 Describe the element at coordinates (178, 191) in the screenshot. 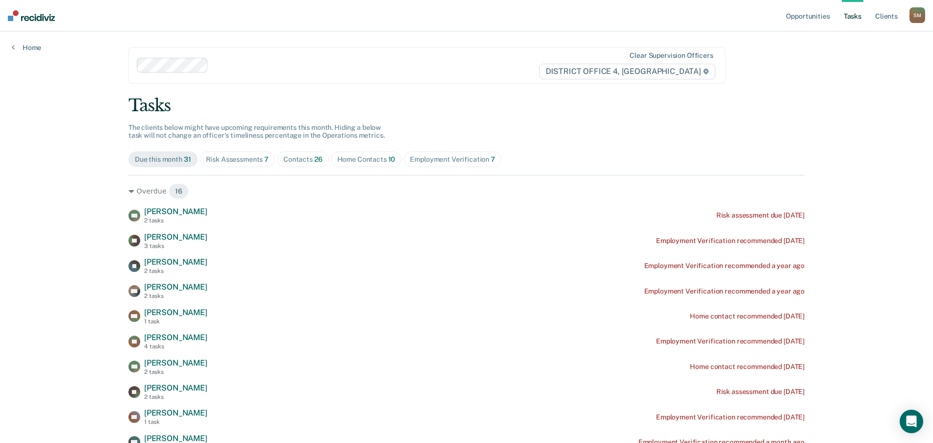

I see `span: 16` at that location.